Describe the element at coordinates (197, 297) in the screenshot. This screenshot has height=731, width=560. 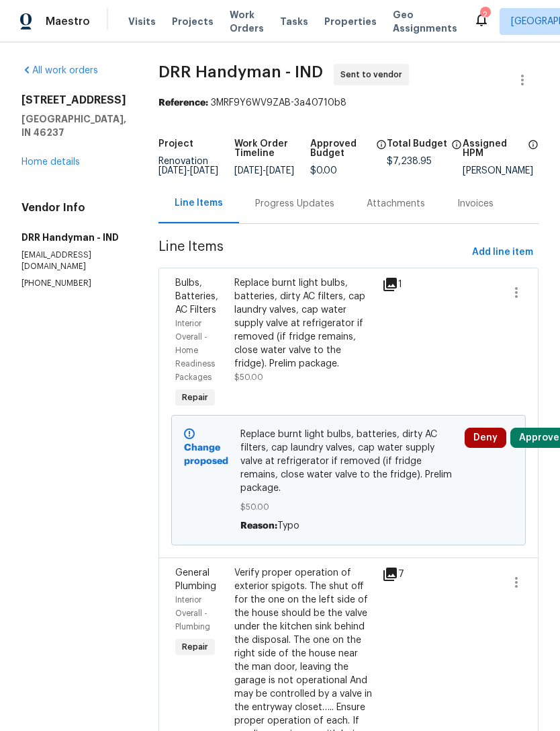
I see `span: Bulbs, Batteries, AC Filters` at that location.